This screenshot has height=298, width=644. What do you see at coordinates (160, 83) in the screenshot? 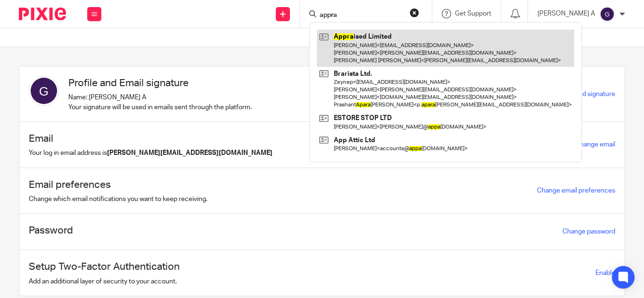
I see `h1: Profile and Email signature` at bounding box center [160, 83].